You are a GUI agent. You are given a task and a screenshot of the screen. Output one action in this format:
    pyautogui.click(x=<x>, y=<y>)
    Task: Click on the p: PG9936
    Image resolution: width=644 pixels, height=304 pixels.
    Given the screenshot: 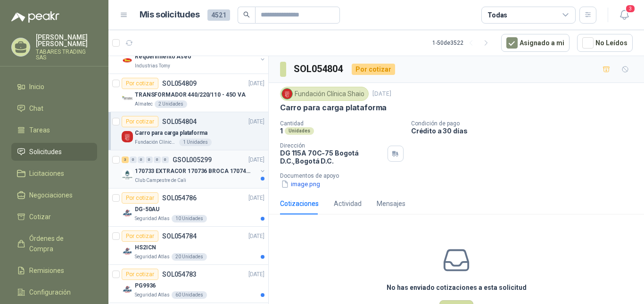 What is the action you would take?
    pyautogui.click(x=146, y=286)
    